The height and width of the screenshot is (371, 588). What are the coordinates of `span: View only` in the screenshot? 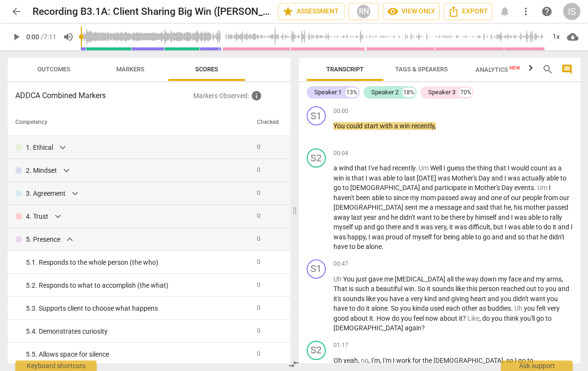 It's located at (411, 12).